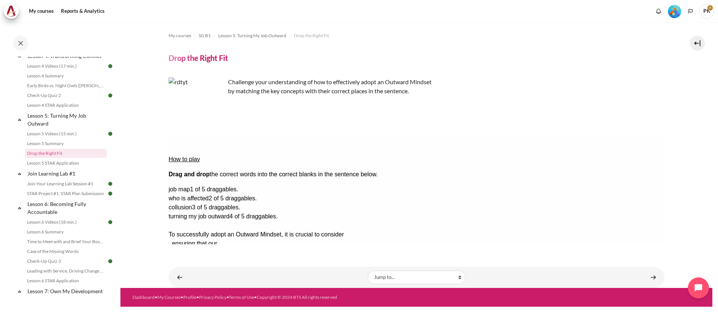  What do you see at coordinates (66, 232) in the screenshot?
I see `a: Lesson 6 Summary` at bounding box center [66, 232].